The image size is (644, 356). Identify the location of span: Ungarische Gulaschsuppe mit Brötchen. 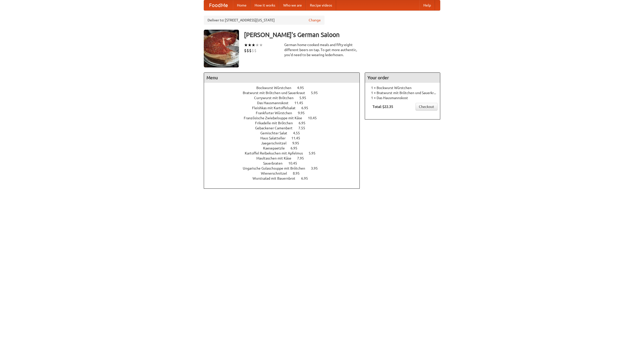
(277, 169).